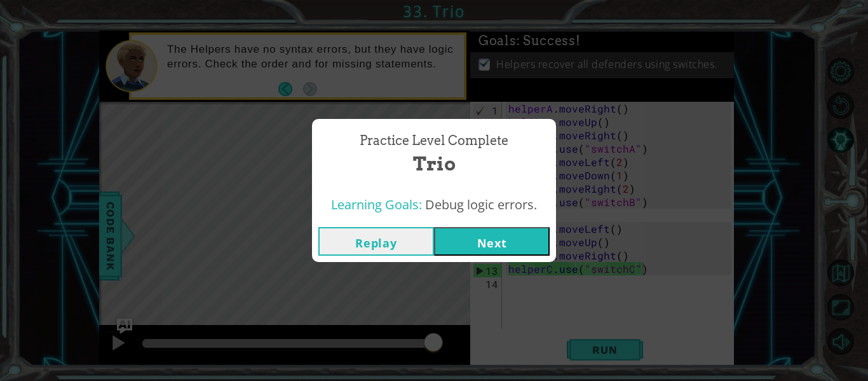 The height and width of the screenshot is (381, 868). I want to click on button: Next, so click(492, 241).